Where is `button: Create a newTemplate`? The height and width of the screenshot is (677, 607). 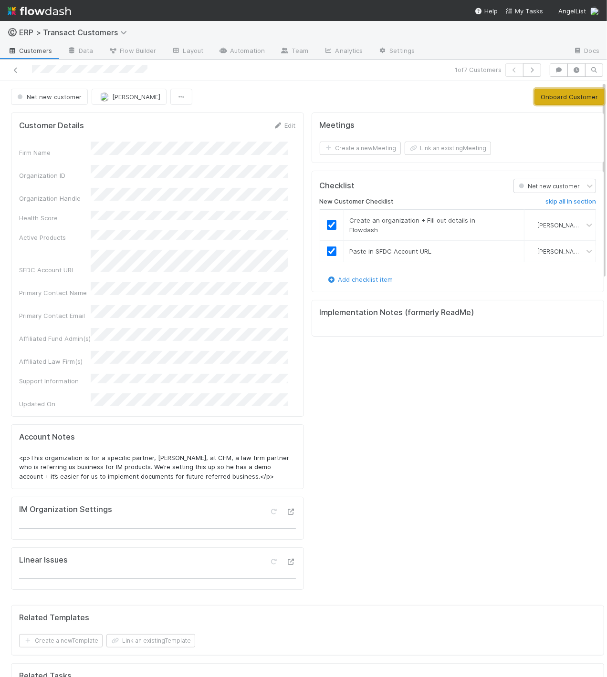
button: Create a newTemplate is located at coordinates (61, 641).